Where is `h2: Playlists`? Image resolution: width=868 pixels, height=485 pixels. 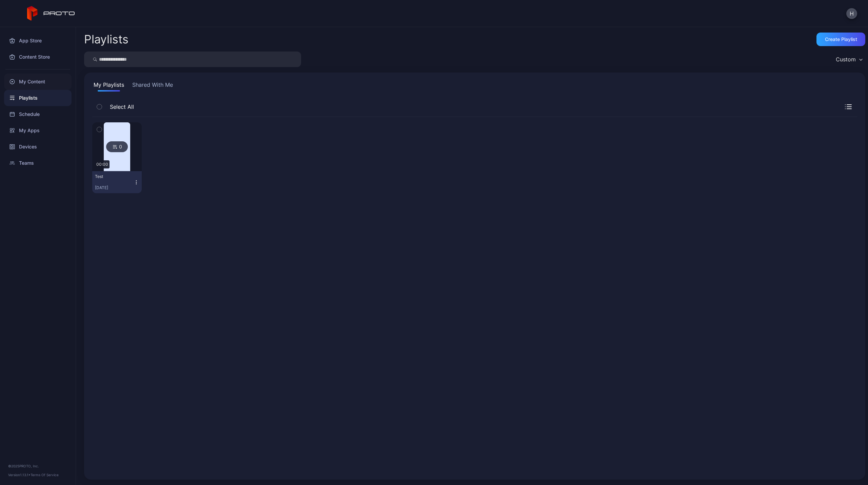
h2: Playlists is located at coordinates (106, 40).